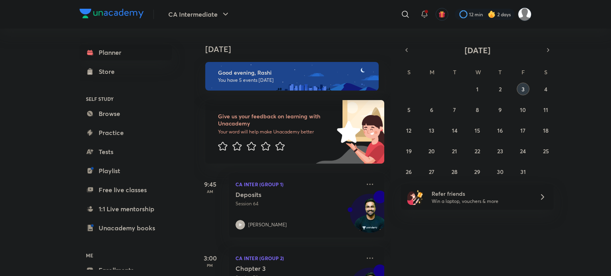 This screenshot has height=276, width=611. I want to click on a: Playlist, so click(126, 171).